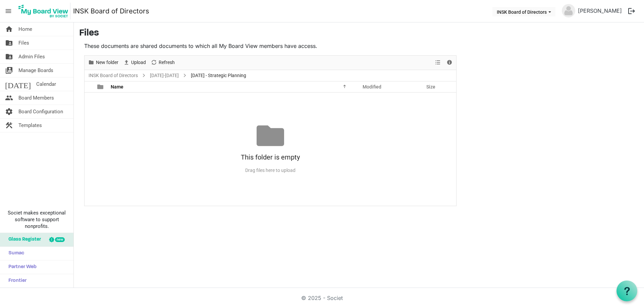 This screenshot has height=308, width=644. I want to click on a: © 2025 - Societ, so click(322, 298).